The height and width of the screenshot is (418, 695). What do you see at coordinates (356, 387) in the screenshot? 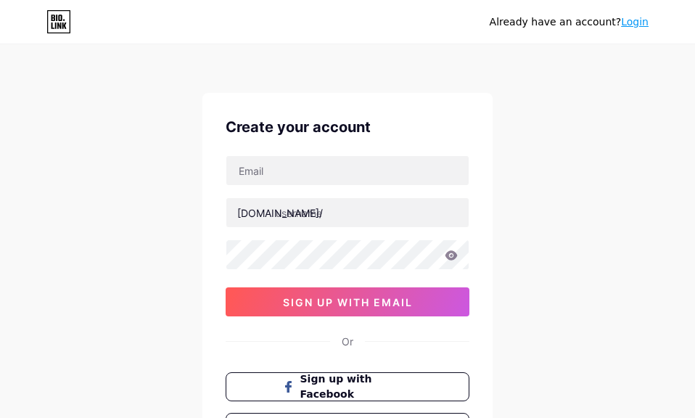
I see `span: Sign up with Facebook` at bounding box center [356, 387].